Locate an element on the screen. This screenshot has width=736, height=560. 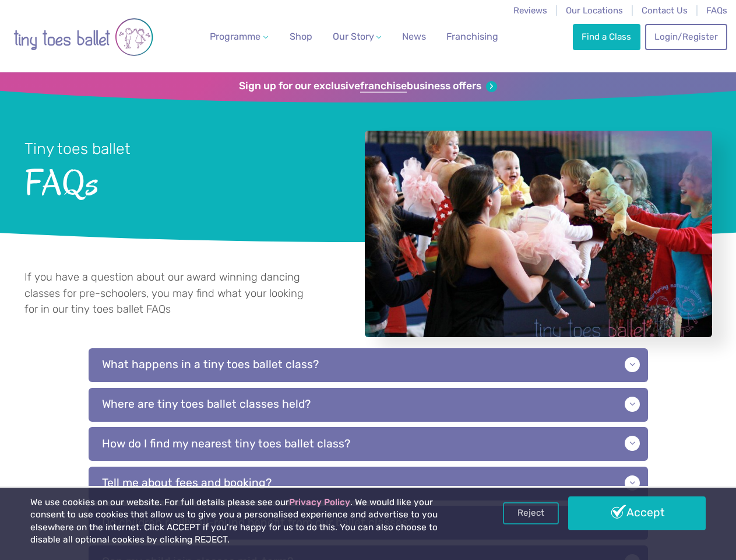
a: Programme is located at coordinates (239, 37).